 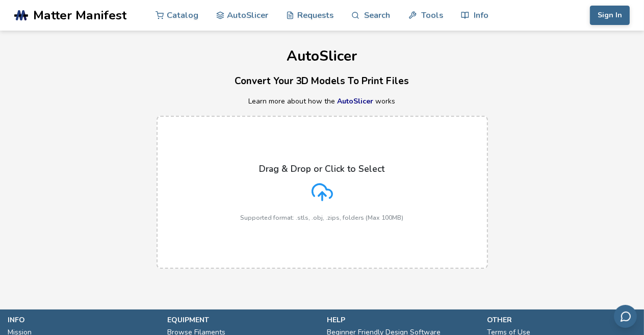 I want to click on p: other, so click(x=562, y=320).